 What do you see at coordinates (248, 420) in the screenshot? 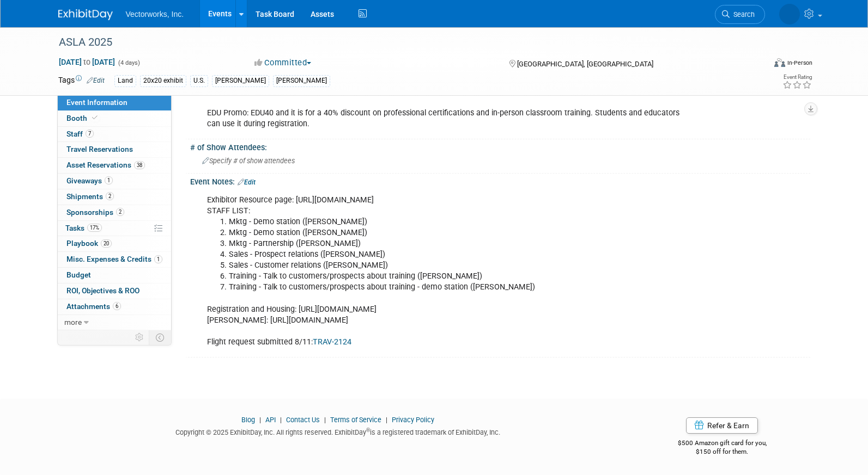
I see `a: Blog` at bounding box center [248, 420].